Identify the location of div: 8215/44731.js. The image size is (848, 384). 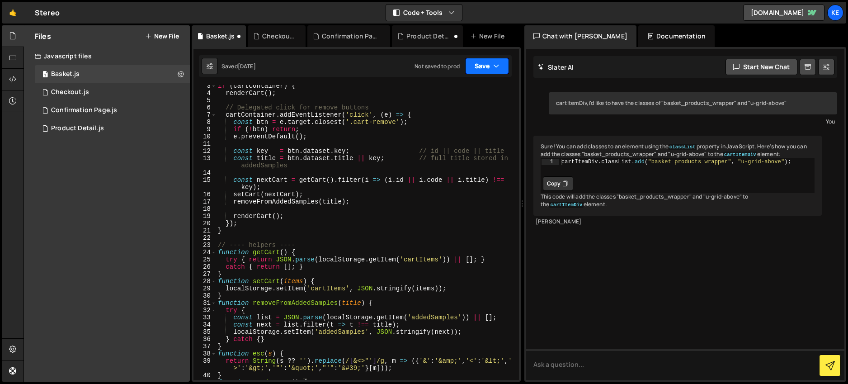
(112, 92).